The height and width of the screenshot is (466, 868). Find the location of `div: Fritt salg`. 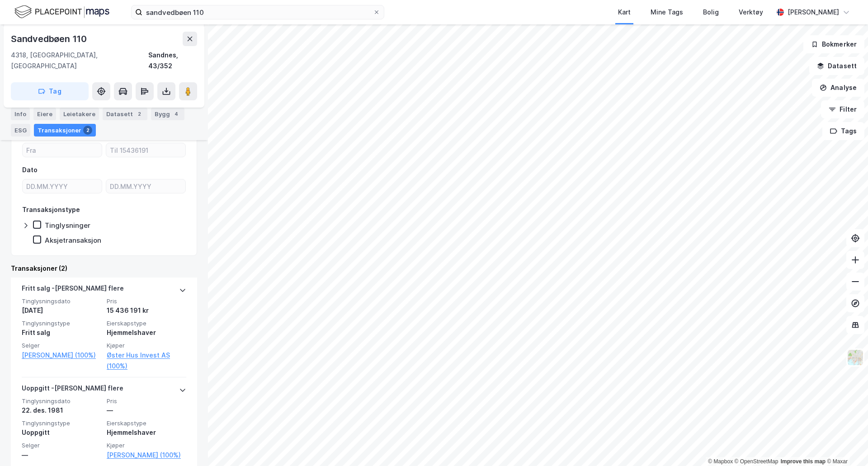

div: Fritt salg is located at coordinates (61, 333).